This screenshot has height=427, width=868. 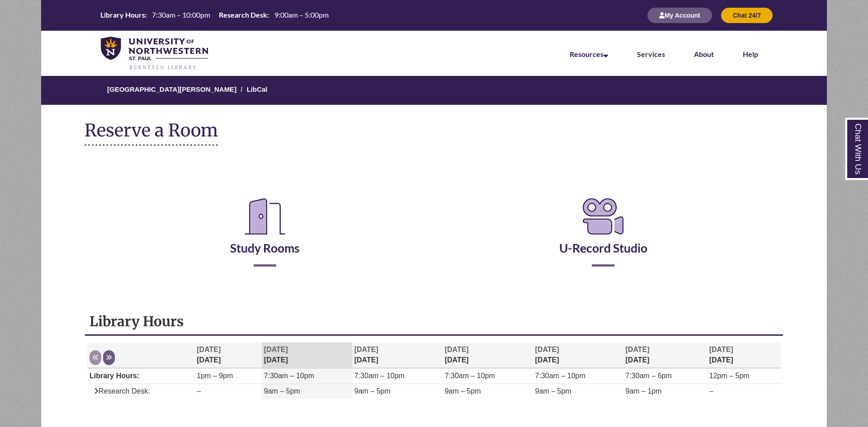 What do you see at coordinates (96, 357) in the screenshot?
I see `button: Previous week` at bounding box center [96, 357].